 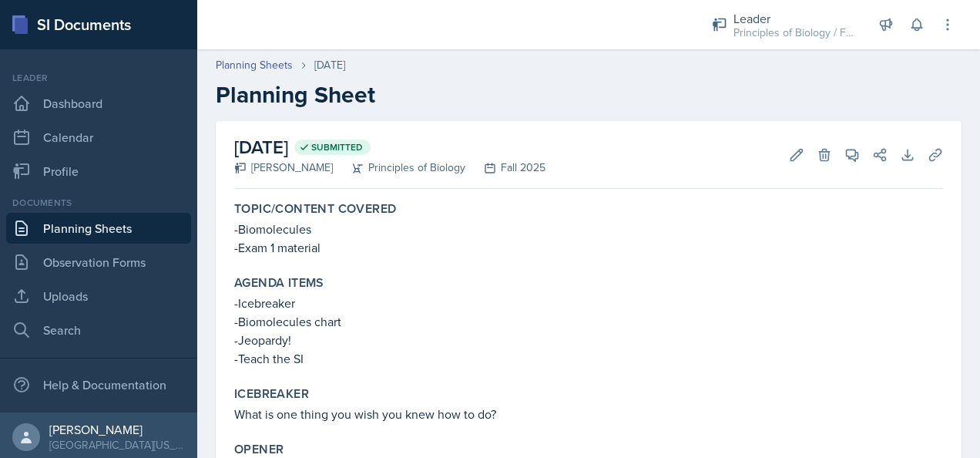 I want to click on p: -Biomolecules chart, so click(x=589, y=321).